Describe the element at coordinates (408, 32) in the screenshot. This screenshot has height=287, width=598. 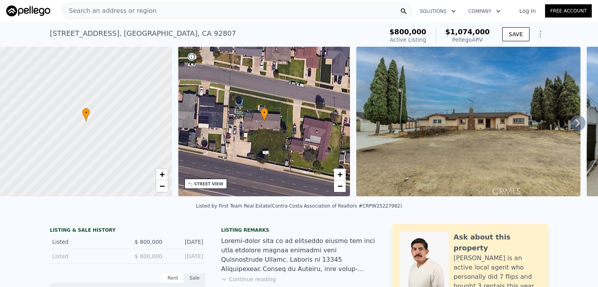
I see `span: $800,000` at that location.